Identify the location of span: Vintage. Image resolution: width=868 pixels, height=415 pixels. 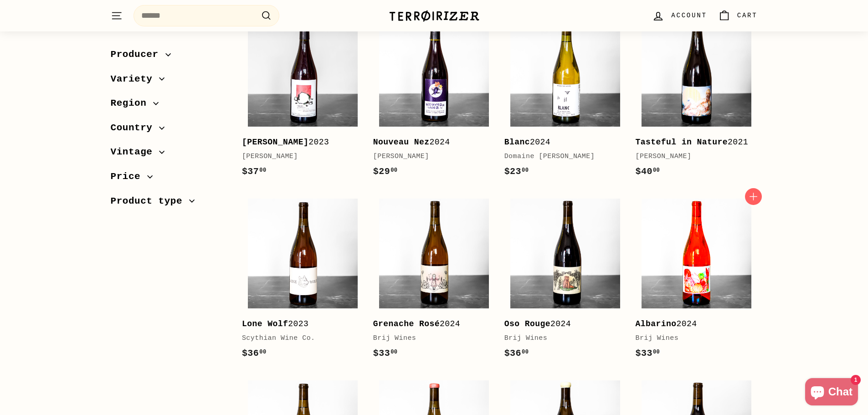
(135, 152).